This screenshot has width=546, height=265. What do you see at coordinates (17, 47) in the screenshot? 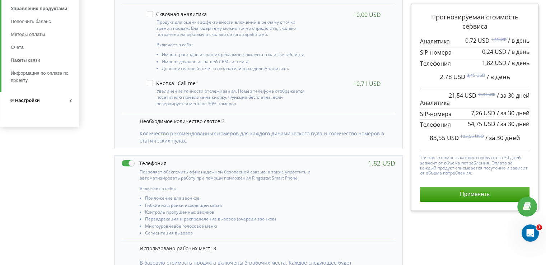
I see `span: Счета` at bounding box center [17, 47].